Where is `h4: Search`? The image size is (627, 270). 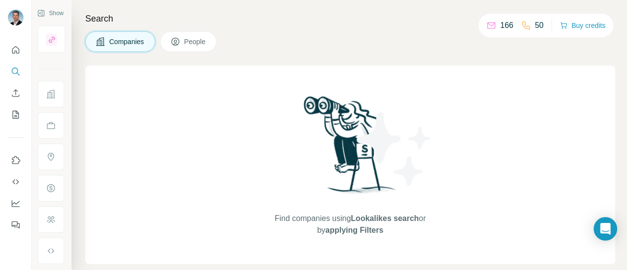
h4: Search is located at coordinates (350, 19).